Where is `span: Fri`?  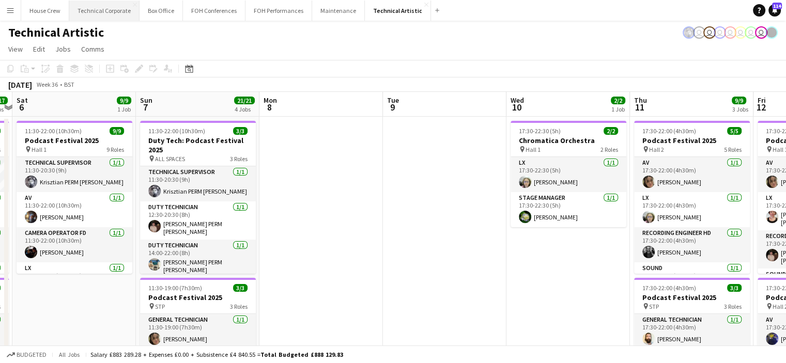
span: Fri is located at coordinates (762, 100).